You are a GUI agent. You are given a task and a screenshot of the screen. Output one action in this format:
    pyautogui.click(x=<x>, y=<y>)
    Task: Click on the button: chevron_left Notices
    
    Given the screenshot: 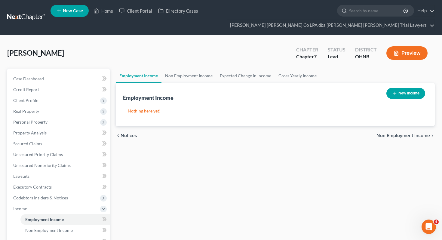 What is the action you would take?
    pyautogui.click(x=126, y=136)
    